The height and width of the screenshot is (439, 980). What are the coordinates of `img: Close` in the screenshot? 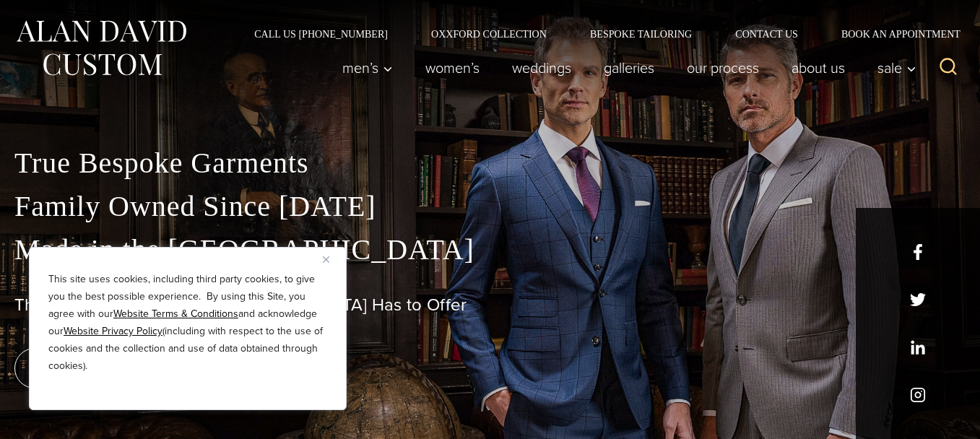 It's located at (326, 259).